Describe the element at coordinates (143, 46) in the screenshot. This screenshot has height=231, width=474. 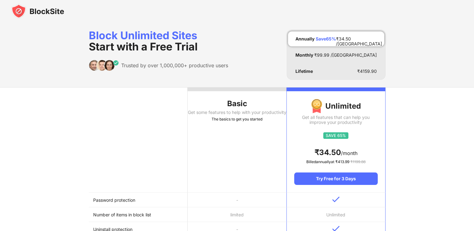
I see `span: Start with a Free Trial` at that location.